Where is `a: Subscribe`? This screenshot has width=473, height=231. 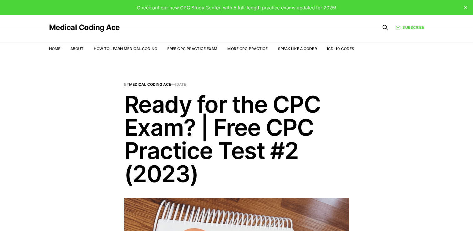 a: Subscribe is located at coordinates (410, 27).